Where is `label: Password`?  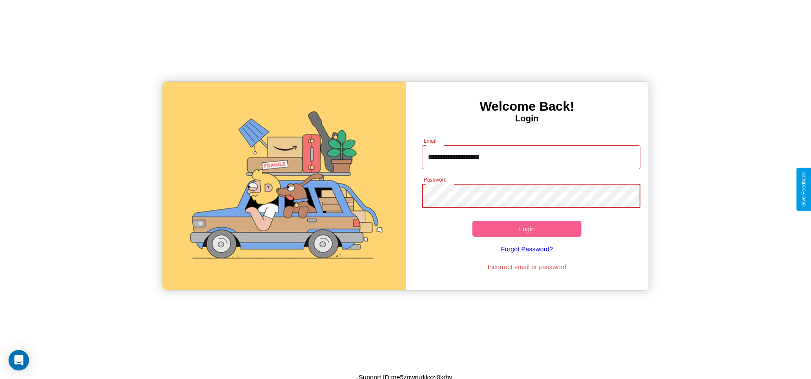 label: Password is located at coordinates (435, 180).